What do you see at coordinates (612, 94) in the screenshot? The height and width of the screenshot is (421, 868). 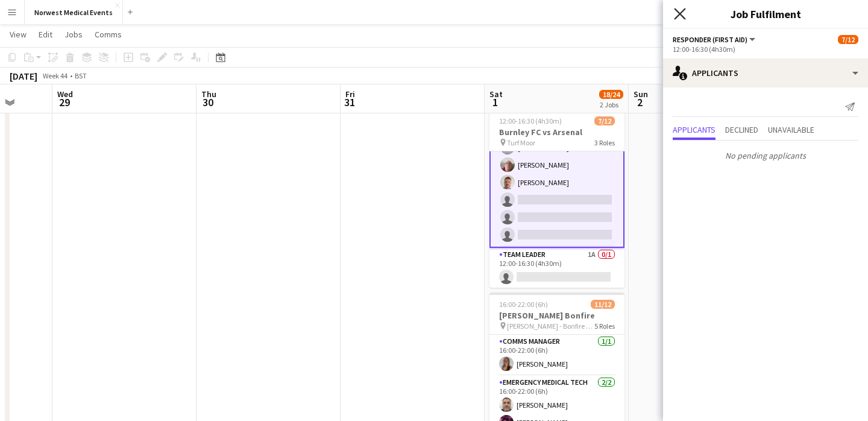 I see `span: 18/24` at bounding box center [612, 94].